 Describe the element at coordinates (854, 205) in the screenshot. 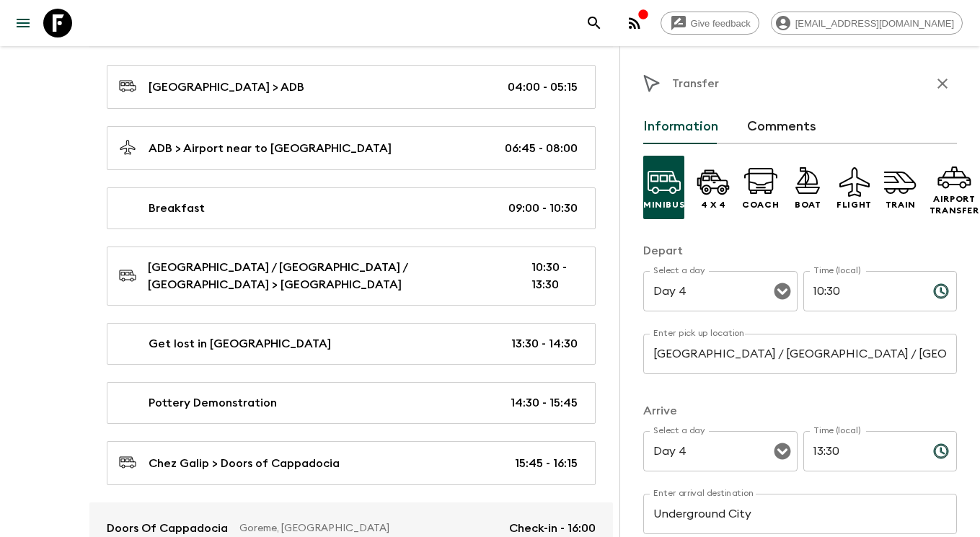

I see `p: Flight` at that location.